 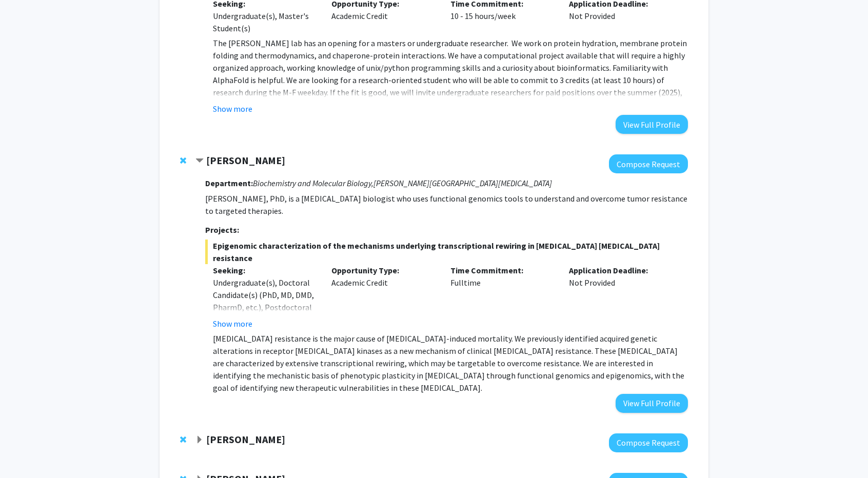 What do you see at coordinates (229, 183) in the screenshot?
I see `strong: Department:` at bounding box center [229, 183].